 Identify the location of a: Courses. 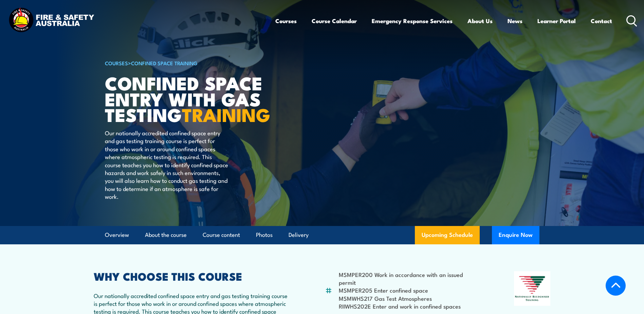
(286, 21).